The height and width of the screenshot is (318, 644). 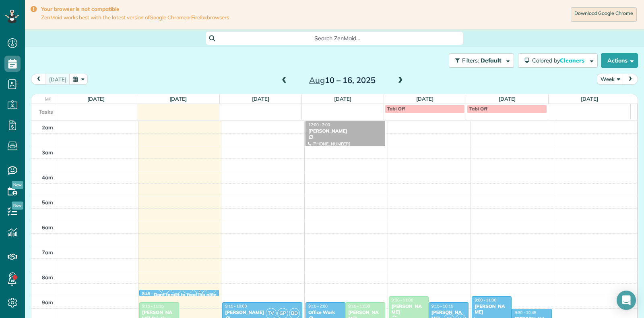 What do you see at coordinates (470, 60) in the screenshot?
I see `span: Filters:` at bounding box center [470, 60].